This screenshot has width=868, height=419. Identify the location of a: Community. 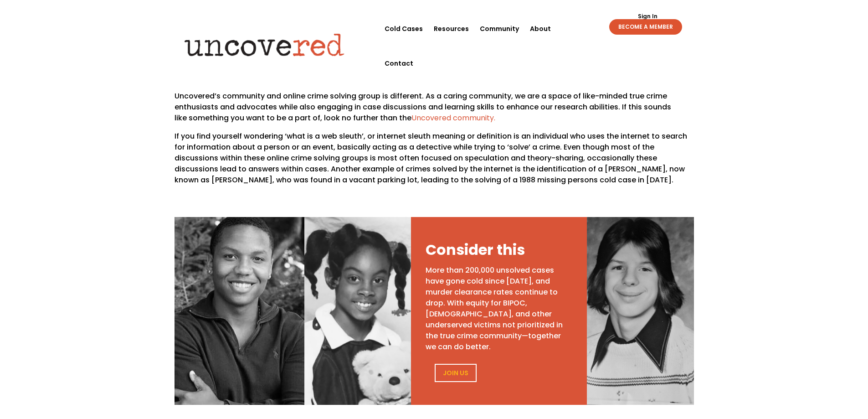
(499, 29).